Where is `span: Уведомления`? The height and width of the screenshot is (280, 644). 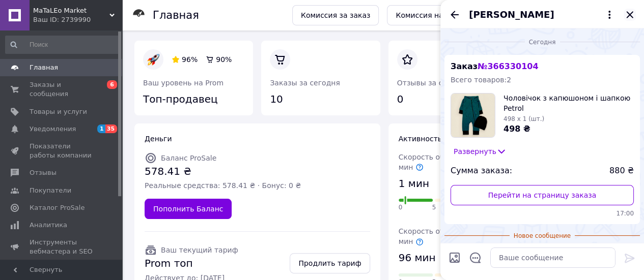 span: Уведомления is located at coordinates (52, 129).